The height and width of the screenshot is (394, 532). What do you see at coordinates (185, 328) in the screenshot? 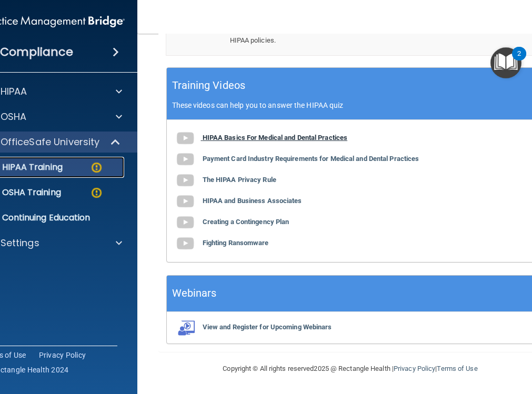
I see `img: webinarIcon.c7ebbf15.png` at bounding box center [185, 328].